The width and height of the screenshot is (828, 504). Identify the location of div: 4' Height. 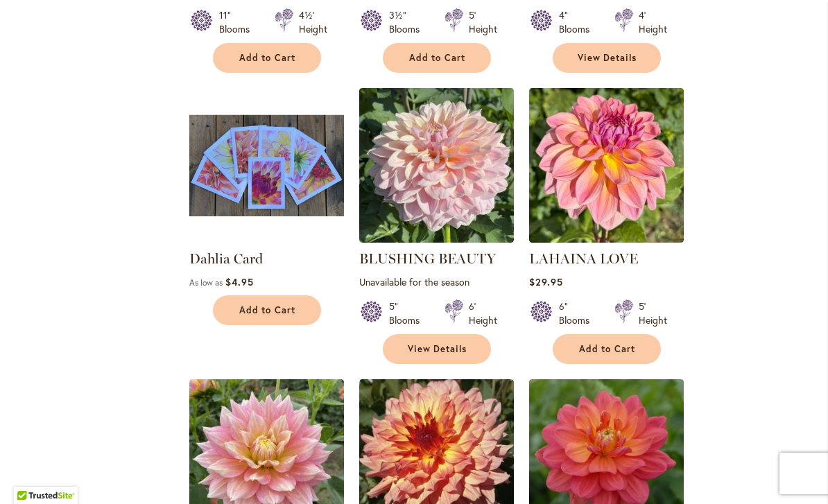
(653, 23).